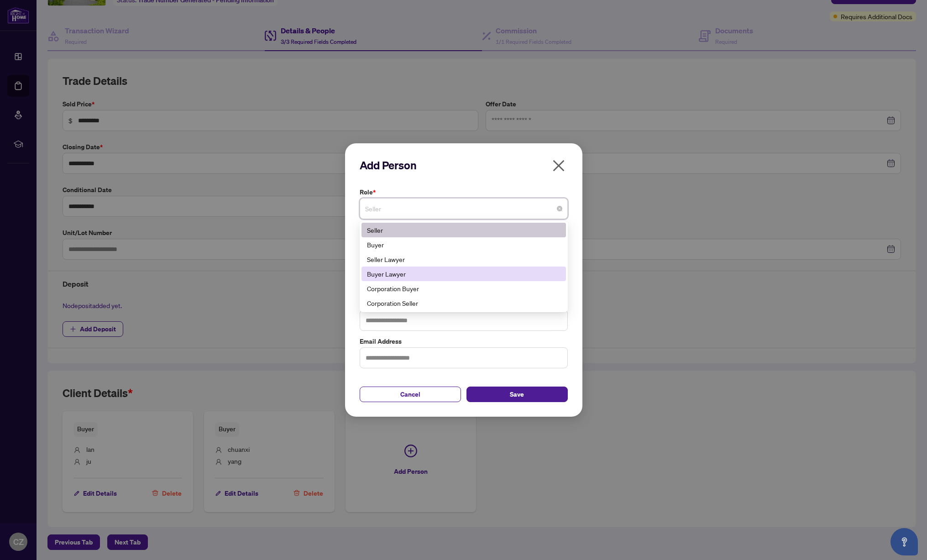 This screenshot has height=560, width=927. I want to click on span: Save, so click(517, 394).